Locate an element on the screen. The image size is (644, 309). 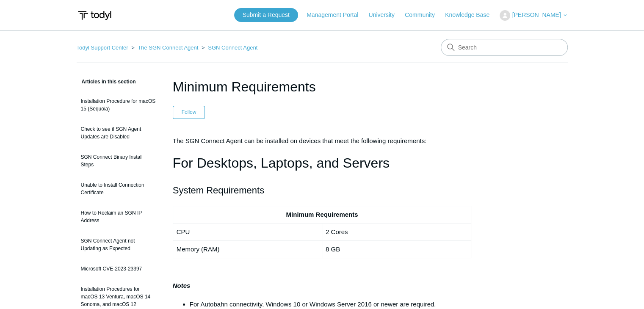
a: How to Reclaim an SGN IP Address is located at coordinates (118, 217).